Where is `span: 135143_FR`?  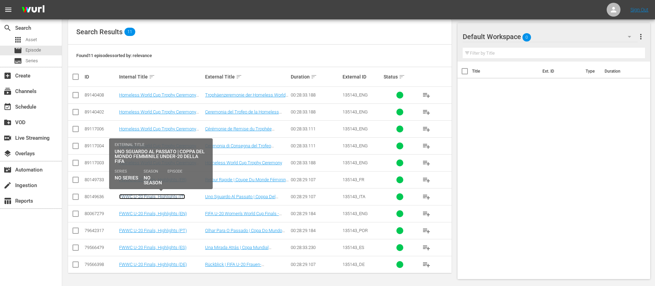
span: 135143_FR is located at coordinates (353, 179).